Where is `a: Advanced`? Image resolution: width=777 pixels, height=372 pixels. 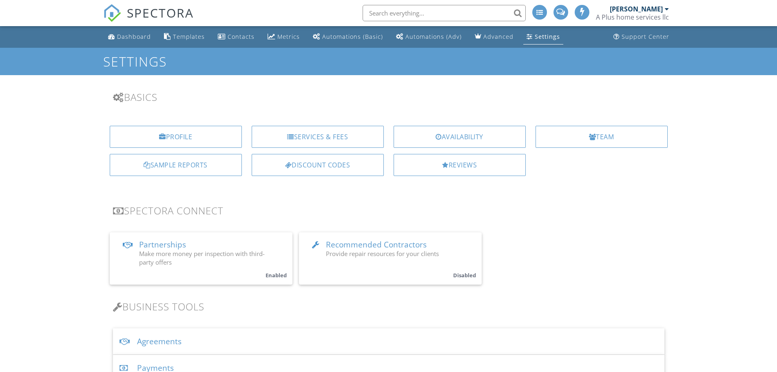 a: Advanced is located at coordinates (494, 37).